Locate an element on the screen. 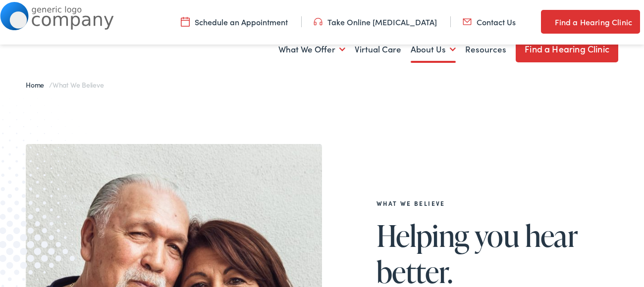 This screenshot has width=644, height=287. a: Schedule an Appointment is located at coordinates (234, 22).